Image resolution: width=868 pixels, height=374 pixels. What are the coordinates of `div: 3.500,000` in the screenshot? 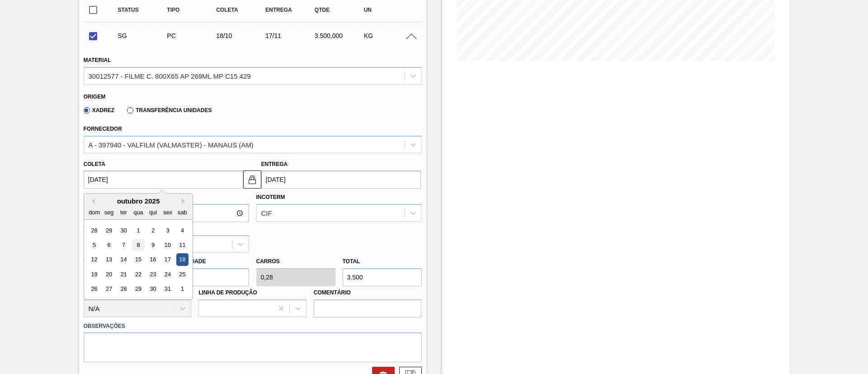 It's located at (339, 36).